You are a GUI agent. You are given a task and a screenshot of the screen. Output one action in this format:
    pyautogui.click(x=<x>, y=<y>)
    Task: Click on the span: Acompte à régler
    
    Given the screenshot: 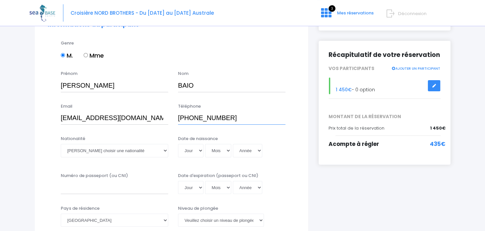 What is the action you would take?
    pyautogui.click(x=354, y=144)
    